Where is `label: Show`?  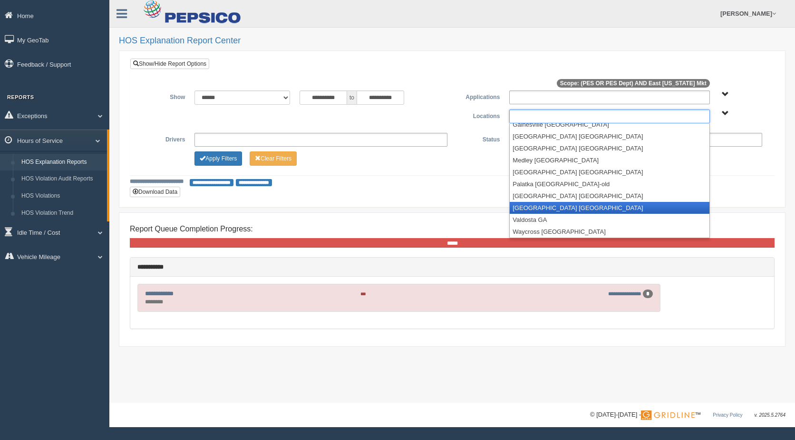 label: Show is located at coordinates (164, 96).